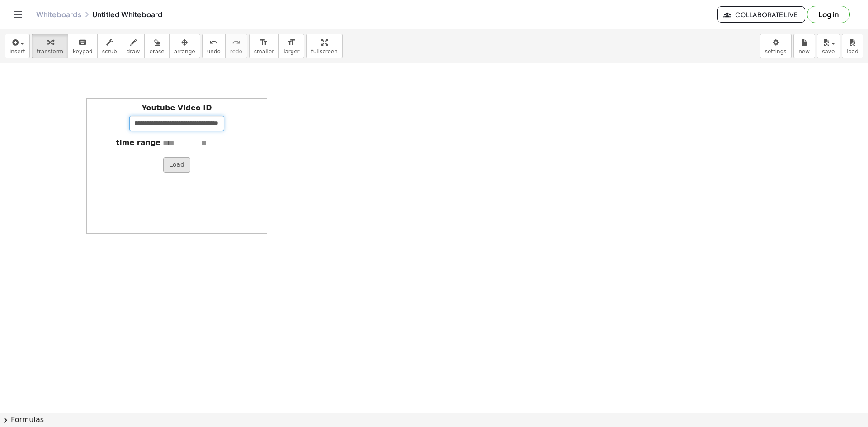  Describe the element at coordinates (291, 51) in the screenshot. I see `span: larger` at that location.